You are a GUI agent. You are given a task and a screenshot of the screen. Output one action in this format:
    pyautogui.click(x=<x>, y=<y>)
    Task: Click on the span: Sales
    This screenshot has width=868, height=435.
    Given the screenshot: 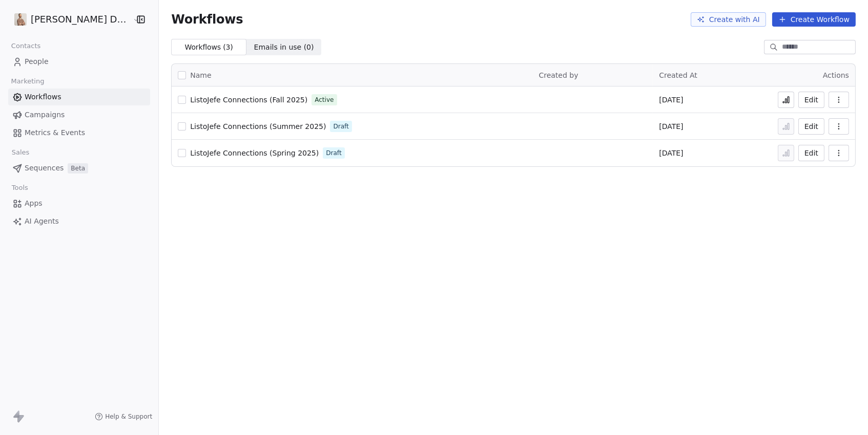 What is the action you would take?
    pyautogui.click(x=20, y=153)
    